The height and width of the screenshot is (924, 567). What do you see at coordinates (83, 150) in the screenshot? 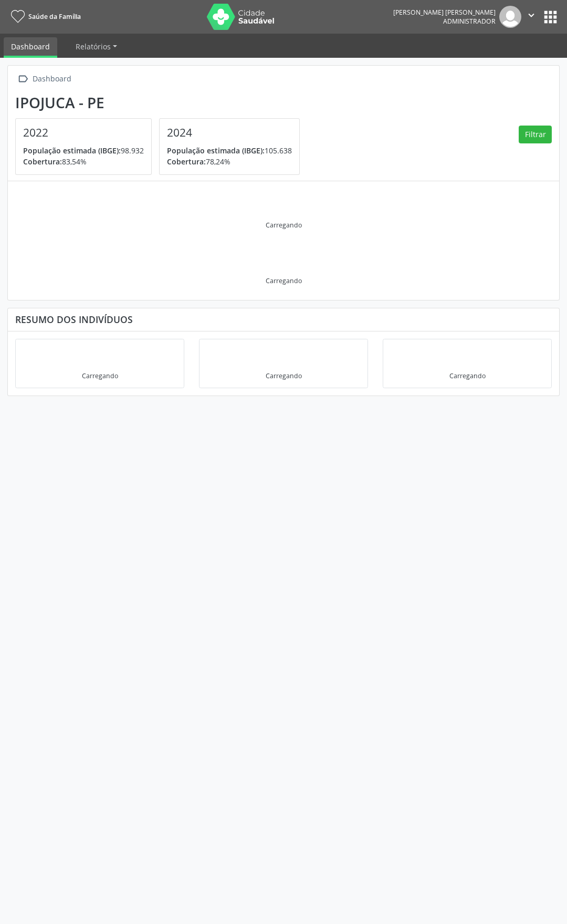
I see `p: 98.932` at bounding box center [83, 150].